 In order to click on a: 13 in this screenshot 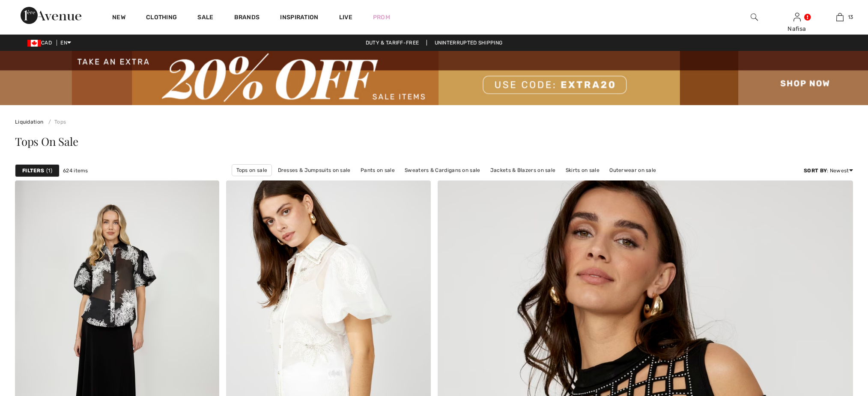, I will do `click(839, 17)`.